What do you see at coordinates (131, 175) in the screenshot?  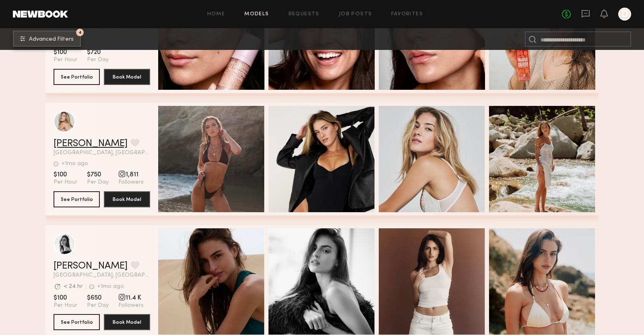 I see `span: 1,811` at bounding box center [131, 175].